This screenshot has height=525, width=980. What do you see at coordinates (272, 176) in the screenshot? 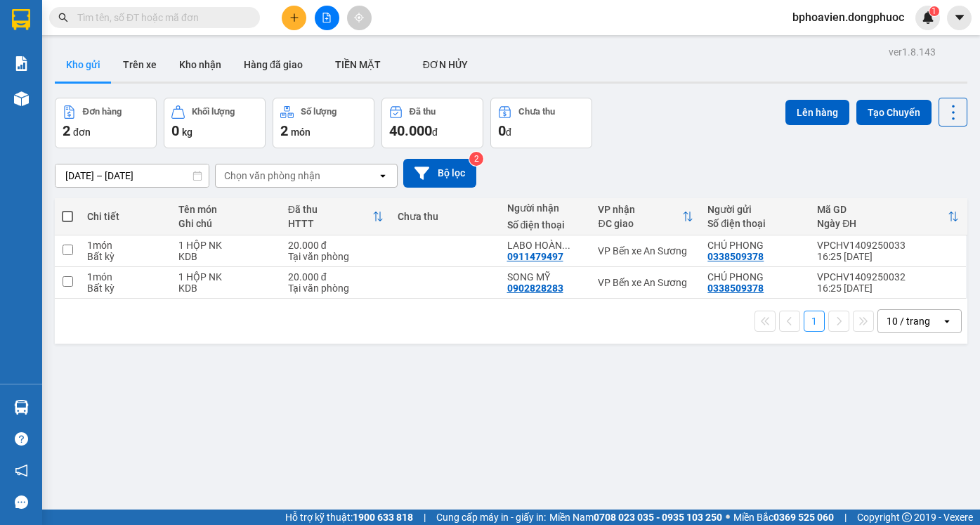
I see `div: Chọn văn phòng nhận` at bounding box center [272, 176].